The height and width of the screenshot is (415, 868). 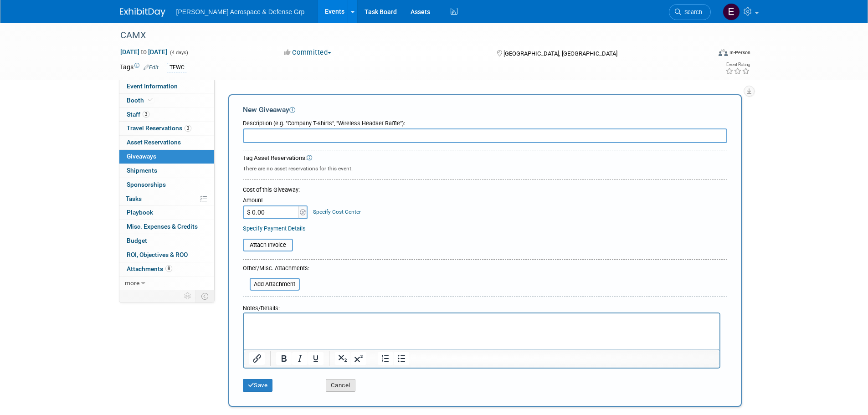 What do you see at coordinates (167, 241) in the screenshot?
I see `a: Budget` at bounding box center [167, 241].